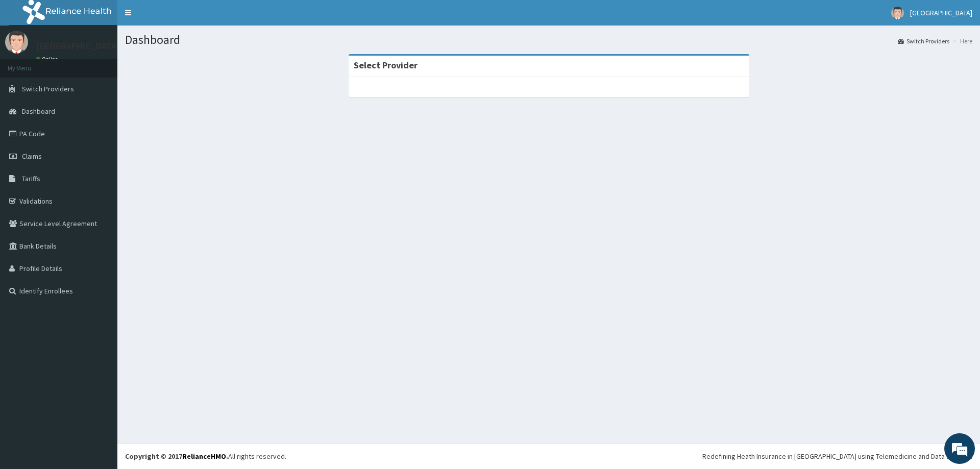 Image resolution: width=980 pixels, height=469 pixels. I want to click on strong: Copyright © 2017 ., so click(177, 456).